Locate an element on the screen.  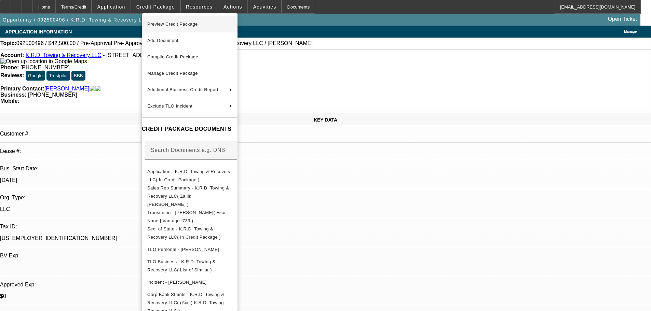
button: Application - K.R.D. Towing & Recovery LLC( In Credit Package ) is located at coordinates (190, 176).